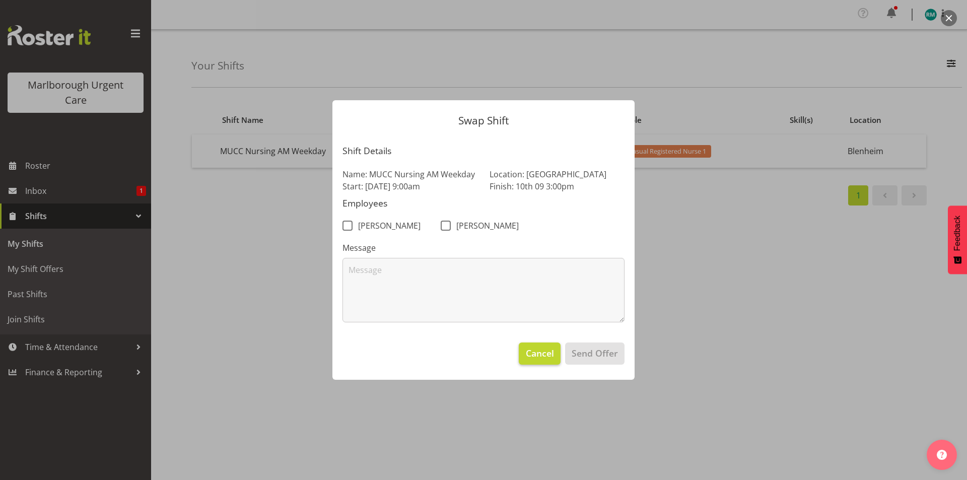  Describe the element at coordinates (484, 151) in the screenshot. I see `h5: Shift Details` at that location.